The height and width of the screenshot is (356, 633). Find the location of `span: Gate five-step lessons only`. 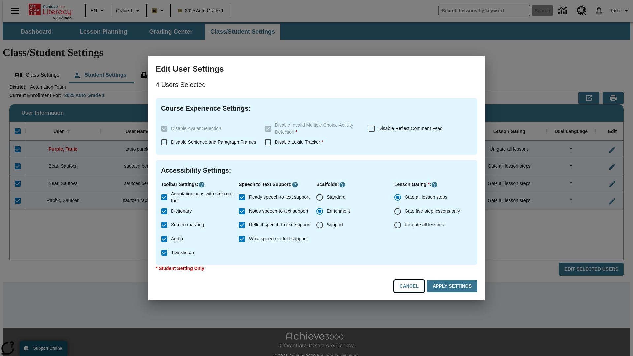

span: Gate five-step lessons only is located at coordinates (432, 211).